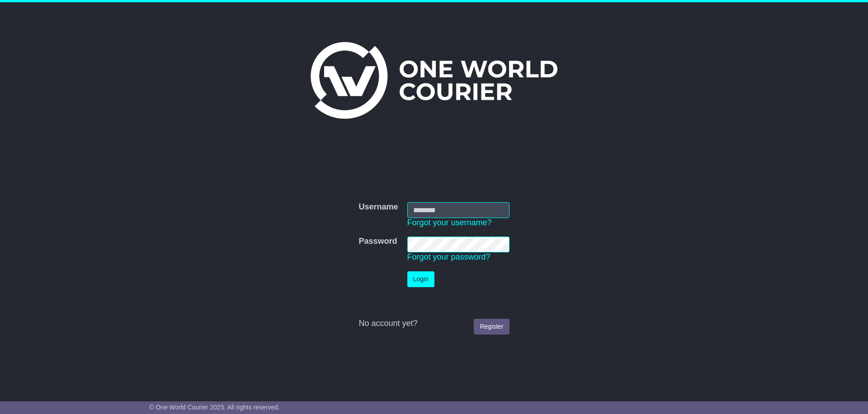 The height and width of the screenshot is (414, 868). What do you see at coordinates (492, 326) in the screenshot?
I see `a: Register` at bounding box center [492, 326].